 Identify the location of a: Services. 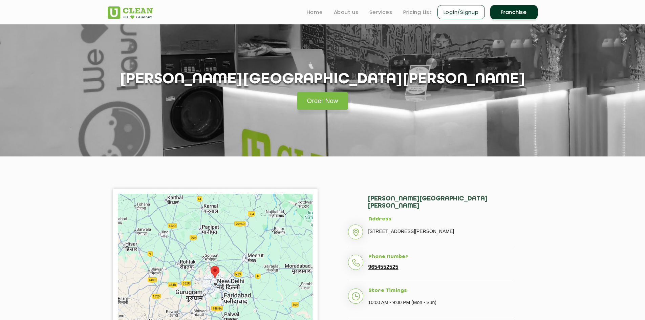
(381, 12).